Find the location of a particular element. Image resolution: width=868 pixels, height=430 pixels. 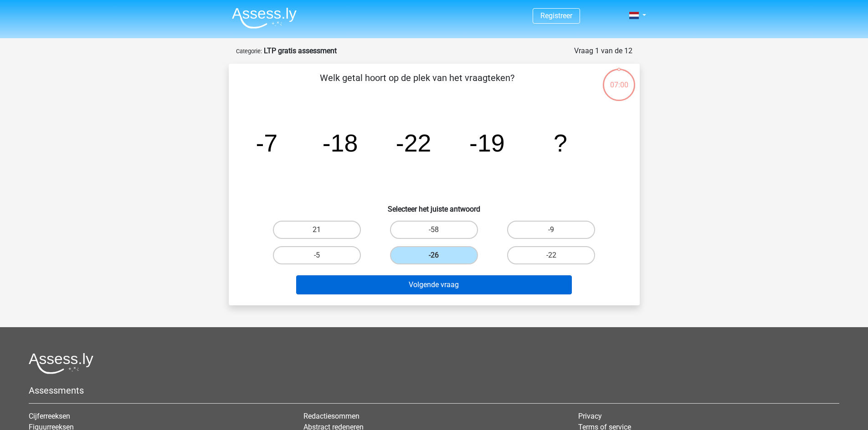

div: 07:00 is located at coordinates (618, 79).